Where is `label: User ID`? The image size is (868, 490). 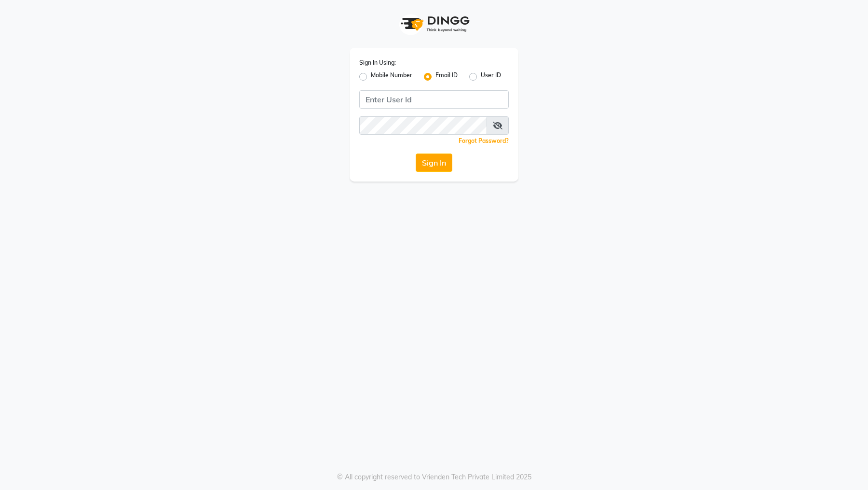 label: User ID is located at coordinates (491, 77).